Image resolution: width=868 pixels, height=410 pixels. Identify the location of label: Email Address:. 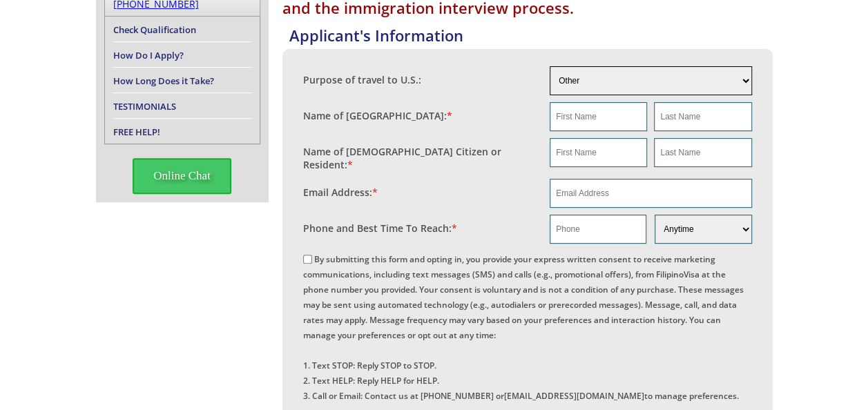
(340, 192).